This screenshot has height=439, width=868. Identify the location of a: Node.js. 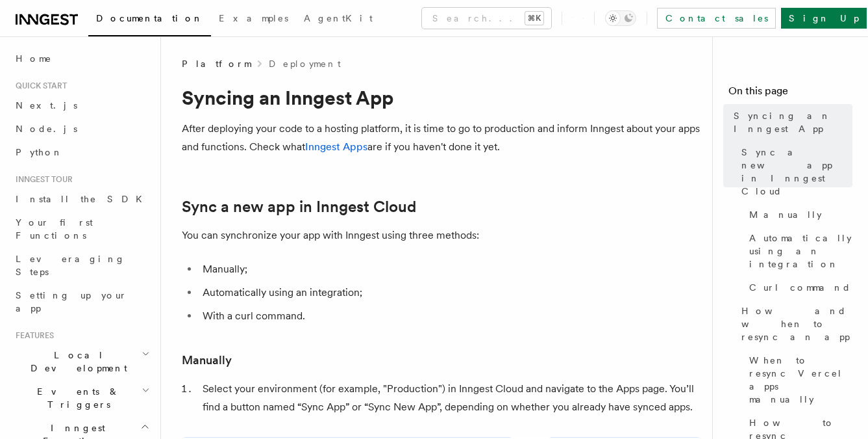
(81, 129).